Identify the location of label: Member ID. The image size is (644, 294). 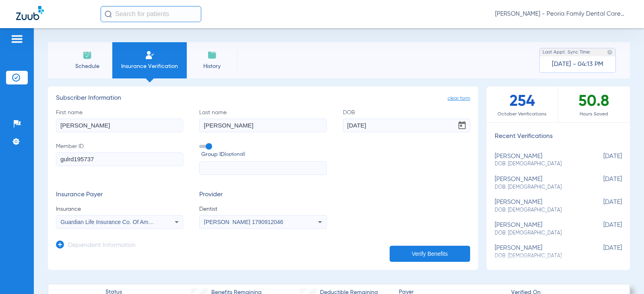
(119, 159).